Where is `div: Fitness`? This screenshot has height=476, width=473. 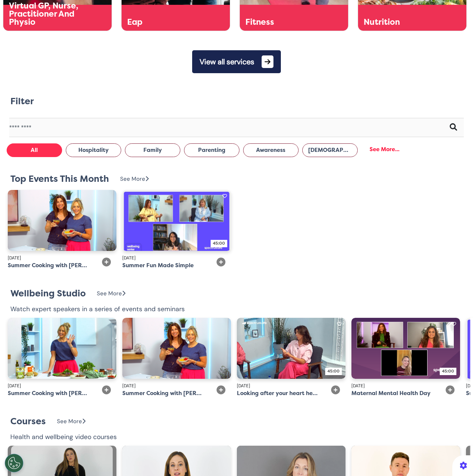 div: Fitness is located at coordinates (283, 22).